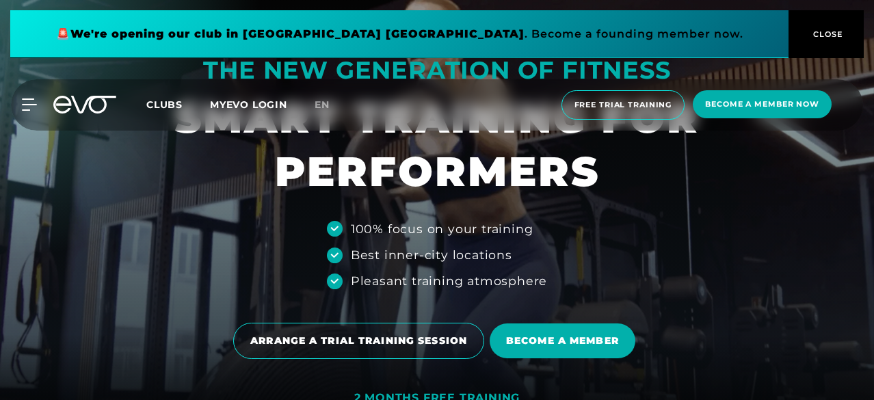 This screenshot has height=400, width=874. Describe the element at coordinates (361, 340) in the screenshot. I see `a: ARRANGE A TRIAL TRAINING SESSION` at that location.